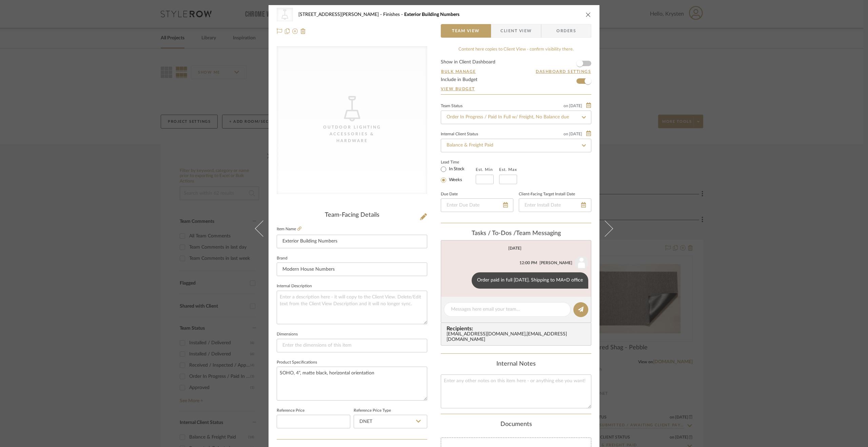 The image size is (868, 447). Describe the element at coordinates (372, 410) in the screenshot. I see `label: Reference Price Type` at that location.